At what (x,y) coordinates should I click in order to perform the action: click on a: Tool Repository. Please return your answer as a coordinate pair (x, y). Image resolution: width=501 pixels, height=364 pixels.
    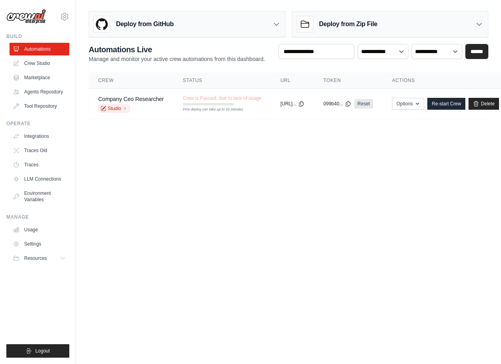
    Looking at the image, I should click on (39, 106).